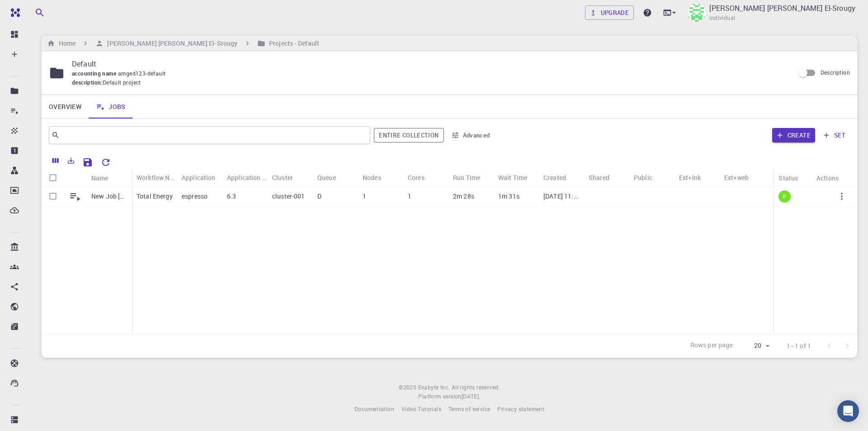 The width and height of the screenshot is (868, 431). What do you see at coordinates (755, 345) in the screenshot?
I see `div: 20` at bounding box center [755, 345].